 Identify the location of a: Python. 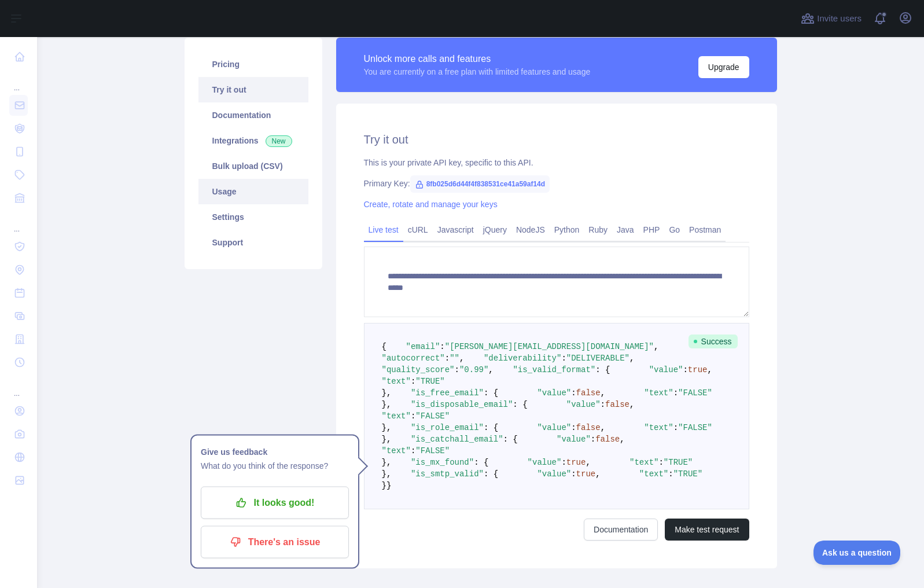
(567, 230).